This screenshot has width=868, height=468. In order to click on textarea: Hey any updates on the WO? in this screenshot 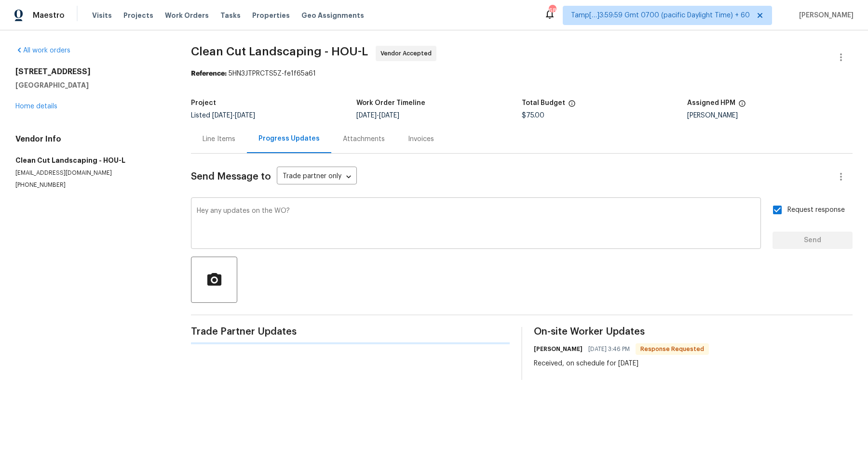, I will do `click(476, 225)`.